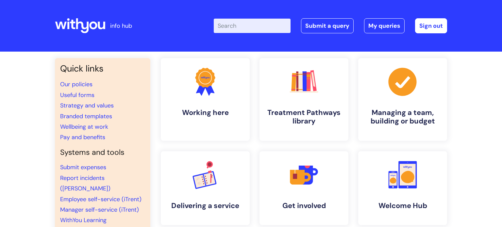  Describe the element at coordinates (86, 116) in the screenshot. I see `a: Branded templates` at that location.